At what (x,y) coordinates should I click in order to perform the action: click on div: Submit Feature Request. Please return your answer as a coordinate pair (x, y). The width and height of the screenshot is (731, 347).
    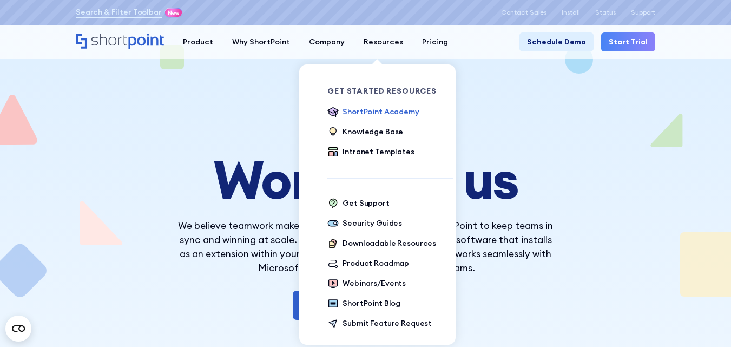
    Looking at the image, I should click on (387, 323).